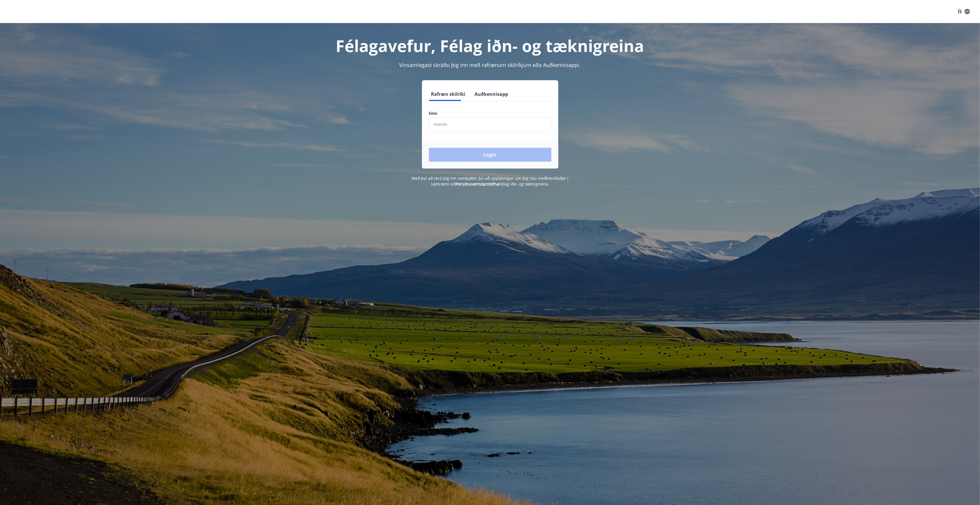  What do you see at coordinates (477, 184) in the screenshot?
I see `a: Persónuverndarstefna` at bounding box center [477, 184].